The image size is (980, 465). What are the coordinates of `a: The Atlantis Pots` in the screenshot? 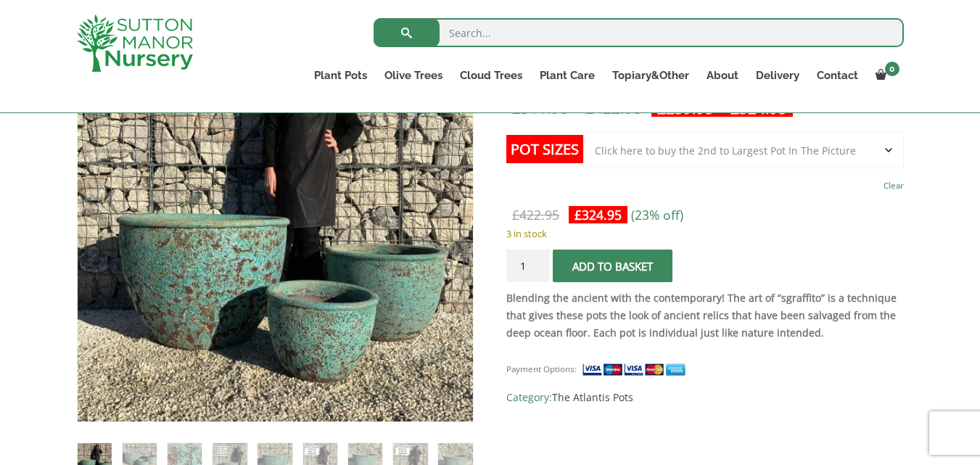 It's located at (592, 397).